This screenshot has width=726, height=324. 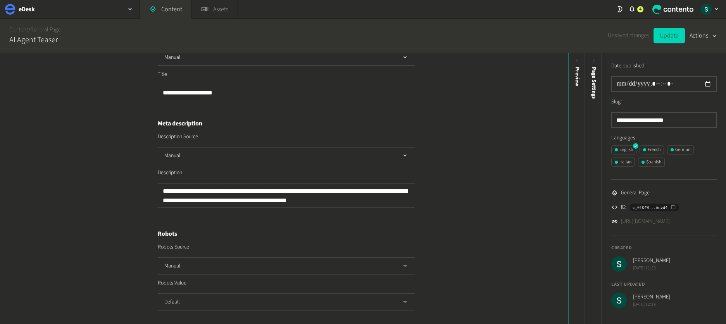 I want to click on span: Page Settings, so click(x=594, y=83).